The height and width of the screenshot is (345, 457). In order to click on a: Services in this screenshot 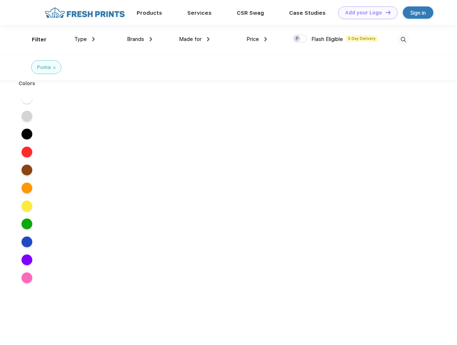, I will do `click(200, 13)`.